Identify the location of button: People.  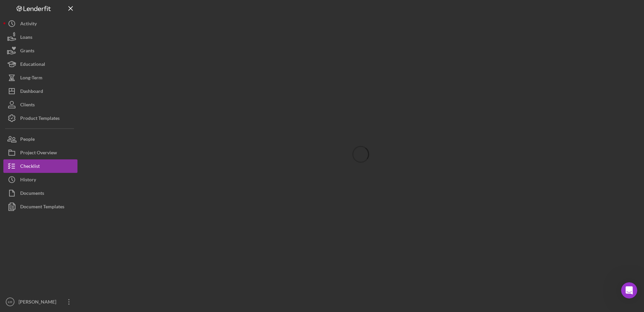
(40, 139).